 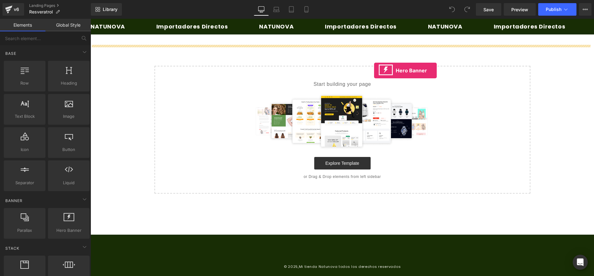 I want to click on div: Open Intercom Messenger, so click(x=580, y=262).